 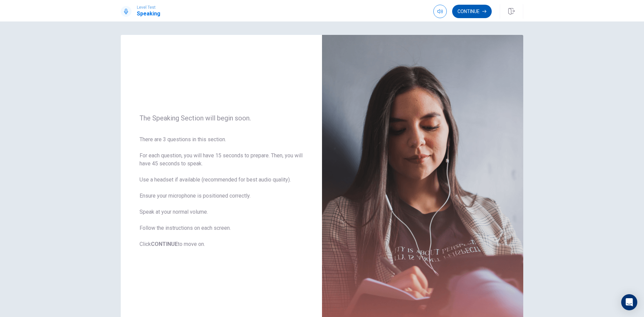 What do you see at coordinates (472, 12) in the screenshot?
I see `button: Continue` at bounding box center [472, 12].